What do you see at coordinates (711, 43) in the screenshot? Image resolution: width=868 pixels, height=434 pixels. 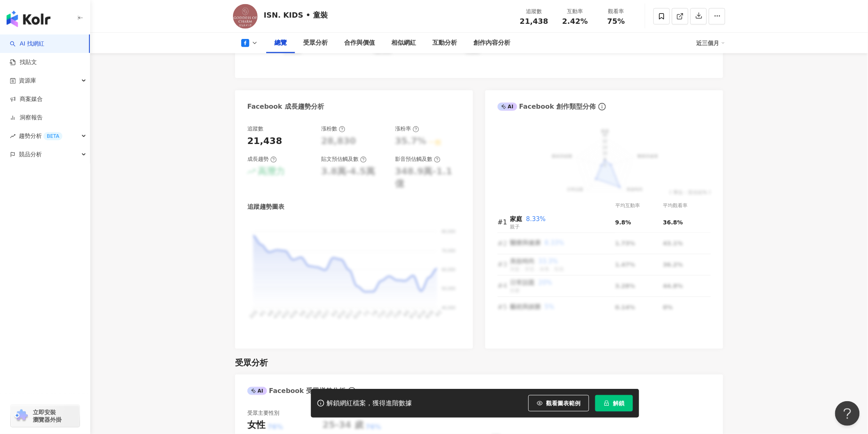 I see `div: 近三個月` at bounding box center [711, 43].